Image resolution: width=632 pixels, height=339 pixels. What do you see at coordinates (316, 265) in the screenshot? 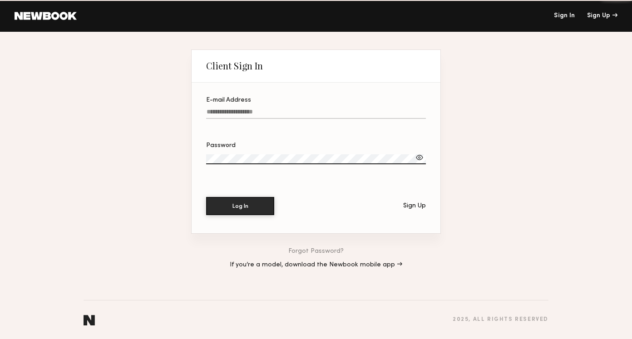
I see `a: If you’re a model, download the Newbook mobile app →` at bounding box center [316, 265].